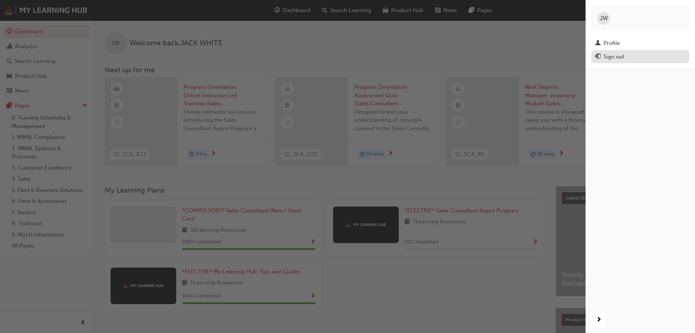 Image resolution: width=695 pixels, height=333 pixels. I want to click on a: Profile, so click(641, 43).